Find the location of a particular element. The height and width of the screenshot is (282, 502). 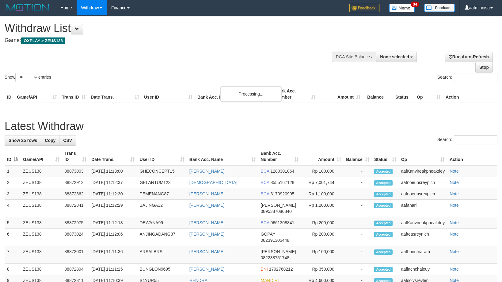

th: Bank Acc. Number is located at coordinates (295, 94).